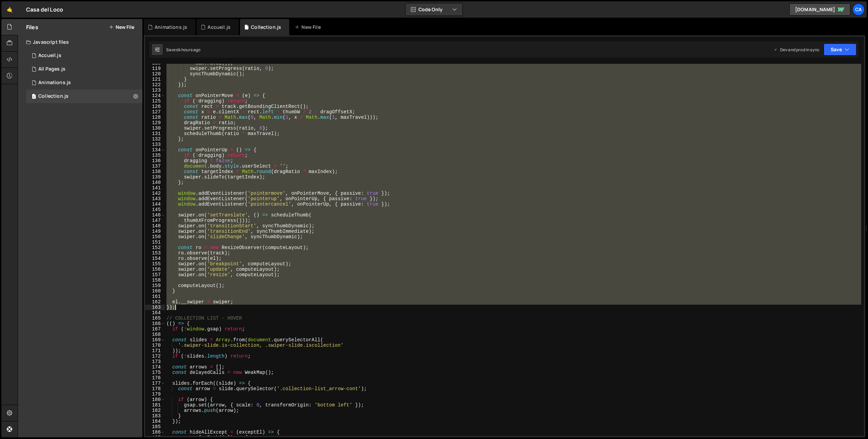 The image size is (868, 439). What do you see at coordinates (155, 264) in the screenshot?
I see `div: 155` at bounding box center [155, 264].